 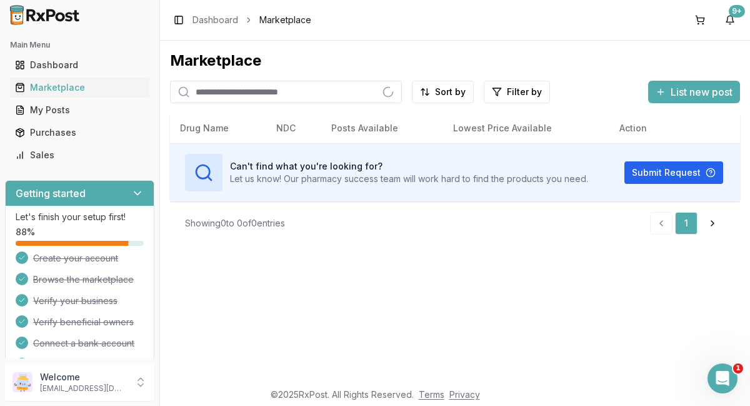 What do you see at coordinates (79, 45) in the screenshot?
I see `h2: Main Menu` at bounding box center [79, 45].